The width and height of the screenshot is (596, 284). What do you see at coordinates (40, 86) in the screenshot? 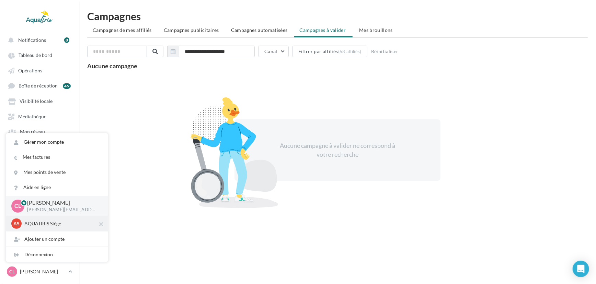
I see `a: Boîte de réception 49` at bounding box center [40, 86].